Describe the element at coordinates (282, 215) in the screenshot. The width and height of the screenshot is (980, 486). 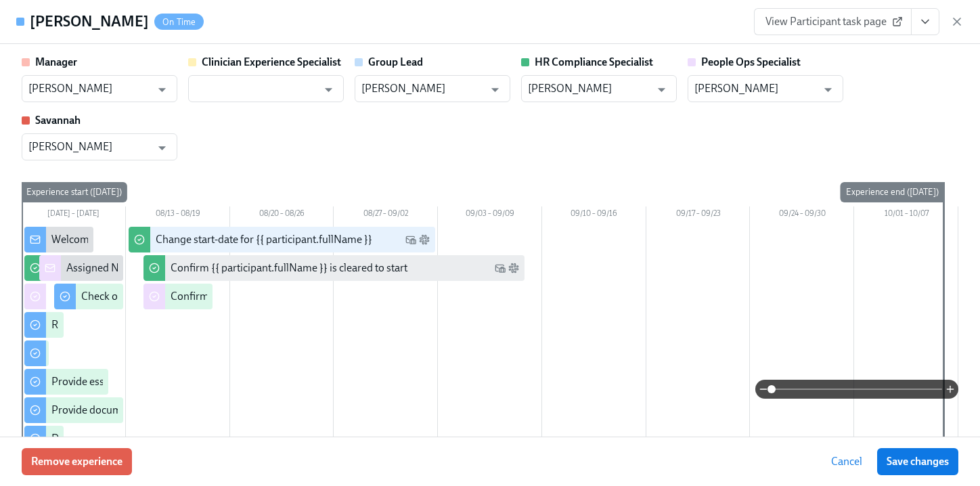
I see `div: 08/20 – 08/26` at that location.